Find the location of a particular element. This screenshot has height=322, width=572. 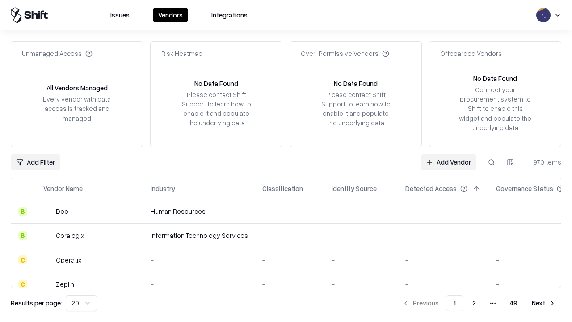

div: Human Resources is located at coordinates (199, 211).